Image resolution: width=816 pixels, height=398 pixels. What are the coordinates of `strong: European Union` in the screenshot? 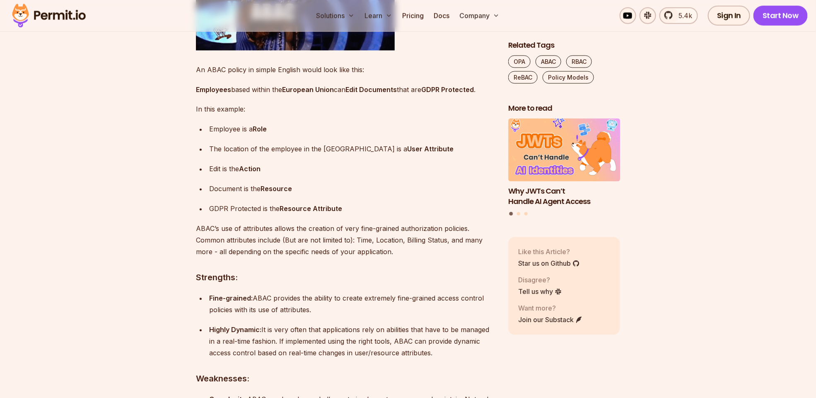 It's located at (308, 89).